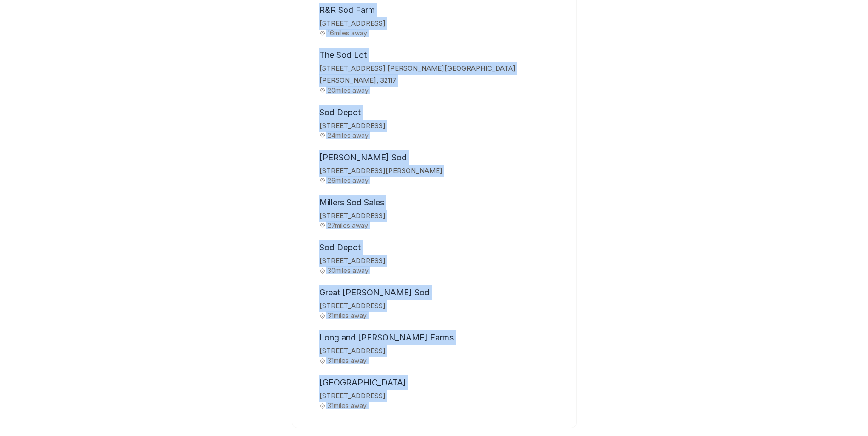  What do you see at coordinates (343, 55) in the screenshot?
I see `span: The Sod Lot` at bounding box center [343, 55].